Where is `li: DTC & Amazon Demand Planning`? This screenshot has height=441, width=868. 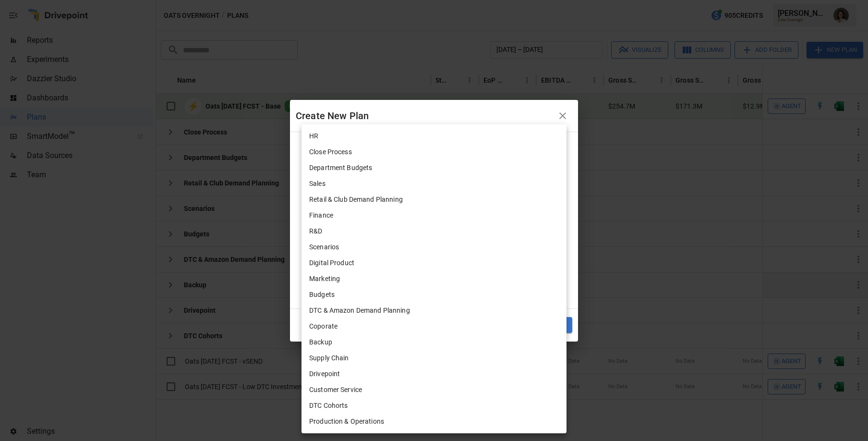
li: DTC & Amazon Demand Planning is located at coordinates (434, 311).